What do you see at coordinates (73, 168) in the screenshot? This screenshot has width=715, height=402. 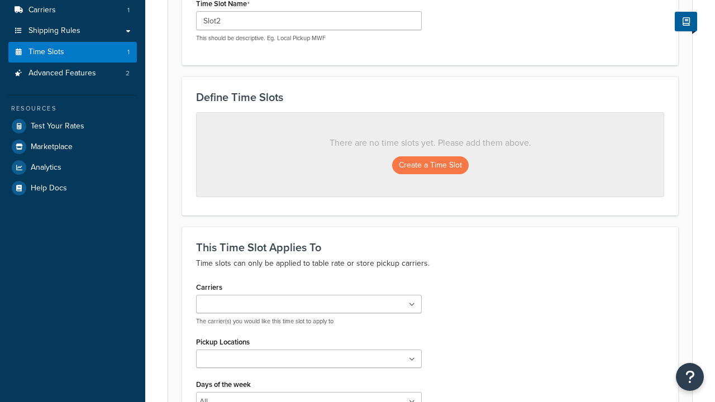 I see `a: Analytics` at bounding box center [73, 168].